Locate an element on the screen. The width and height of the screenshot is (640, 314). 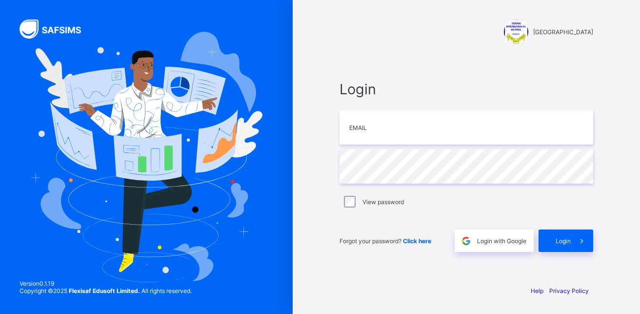
img: google.396cfc9801f0270233282035f929180a.svg is located at coordinates (466, 241).